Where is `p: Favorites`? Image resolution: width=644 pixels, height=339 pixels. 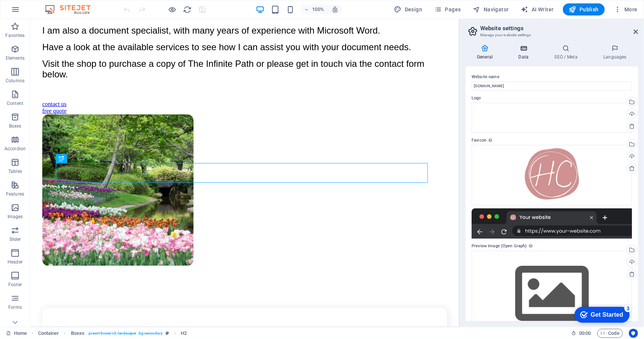 p: Favorites is located at coordinates (15, 35).